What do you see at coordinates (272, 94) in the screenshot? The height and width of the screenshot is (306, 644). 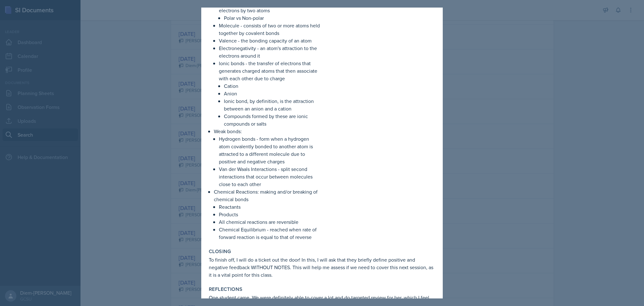 I see `p: Anion` at bounding box center [272, 94].